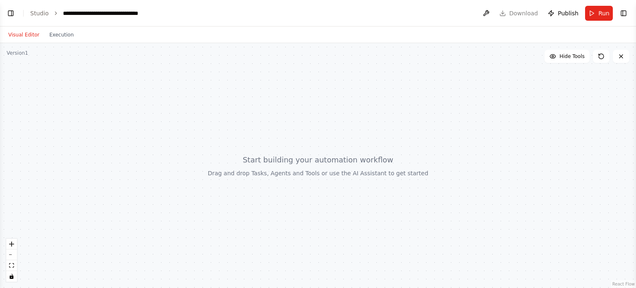  What do you see at coordinates (61, 35) in the screenshot?
I see `button: Execution` at bounding box center [61, 35].